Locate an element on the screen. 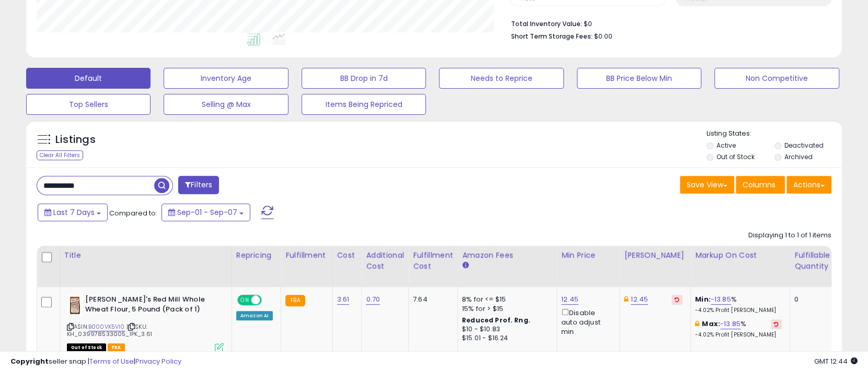 This screenshot has height=372, width=868. button: Sep-01 - Sep-07 is located at coordinates (206, 212).